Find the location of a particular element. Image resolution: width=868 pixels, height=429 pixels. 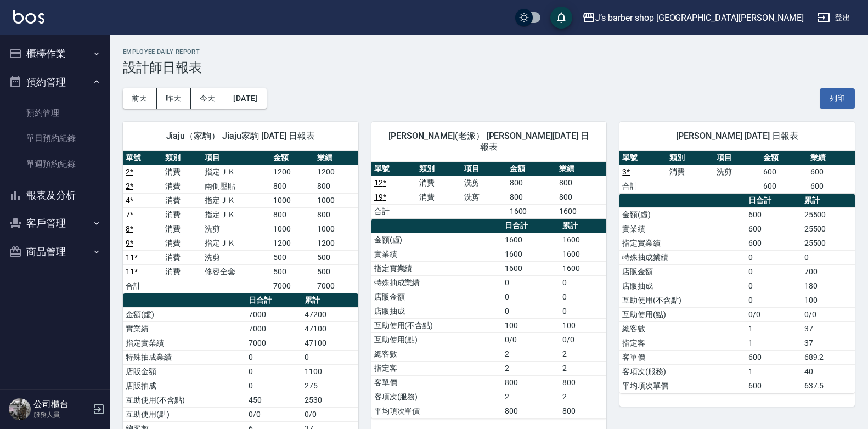

td: 2530 is located at coordinates (330, 400).